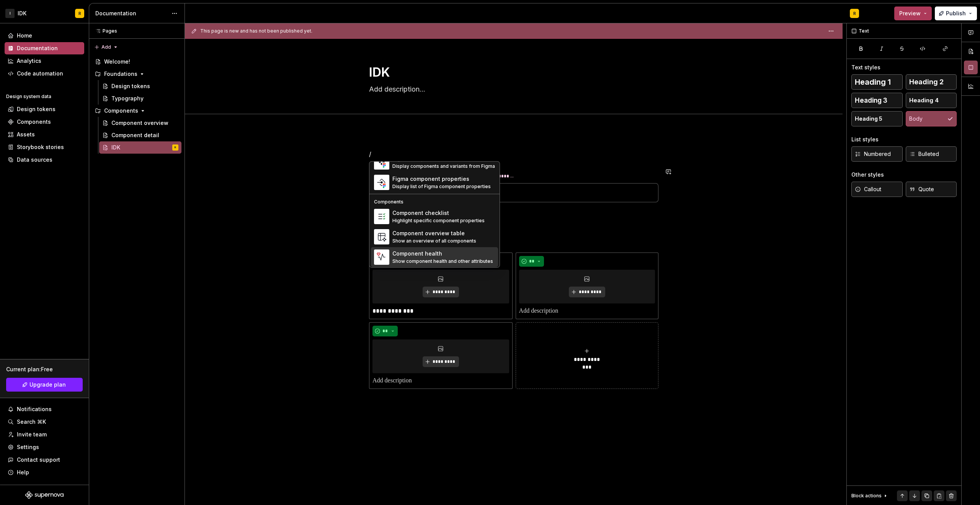 Image resolution: width=980 pixels, height=505 pixels. Describe the element at coordinates (23, 473) in the screenshot. I see `div: Help` at that location.